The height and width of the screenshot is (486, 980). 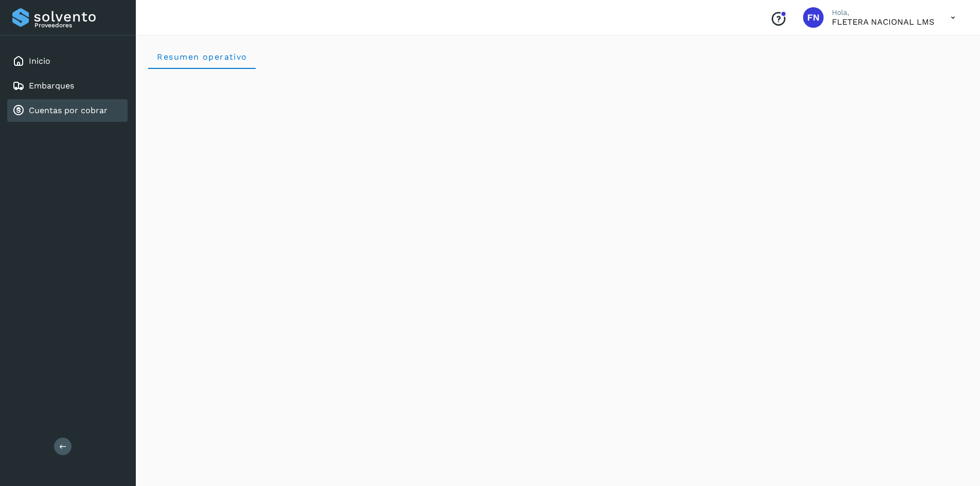 I want to click on a: Cuentas por cobrar, so click(x=68, y=110).